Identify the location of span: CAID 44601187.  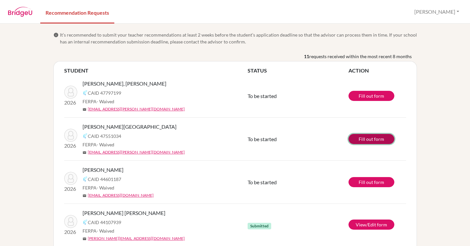
(104, 179).